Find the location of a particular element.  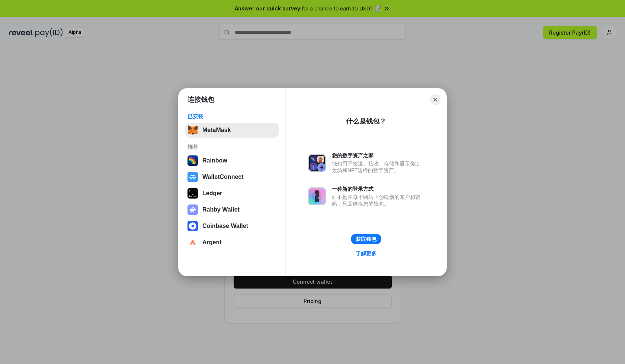

div: 推荐 is located at coordinates (232, 147).